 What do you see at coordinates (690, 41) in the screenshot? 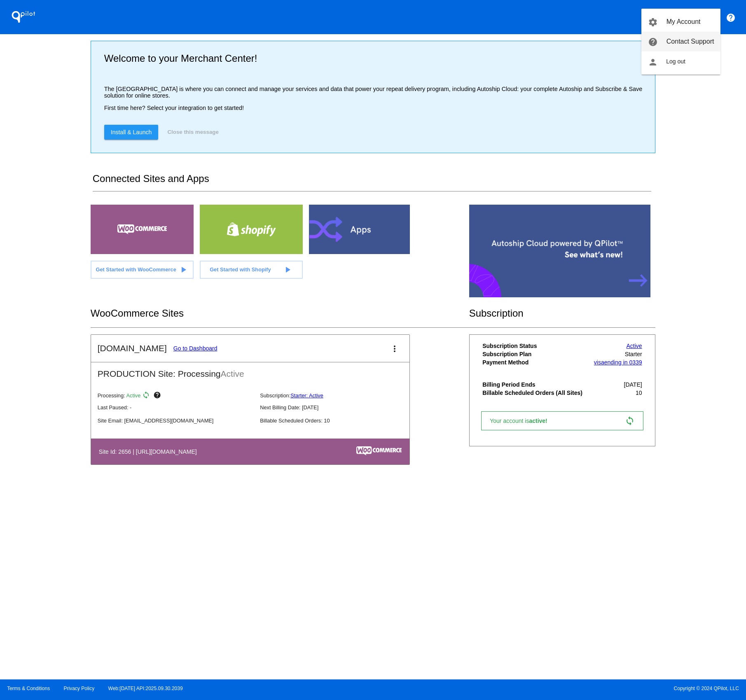
I see `span: Contact Support` at bounding box center [690, 41].